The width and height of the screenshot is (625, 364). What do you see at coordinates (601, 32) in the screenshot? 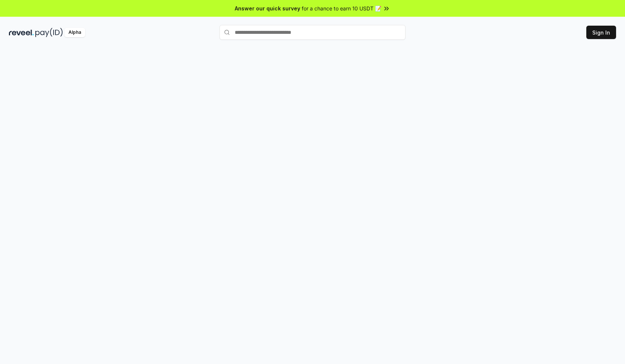
I see `button: Sign In` at bounding box center [601, 32].